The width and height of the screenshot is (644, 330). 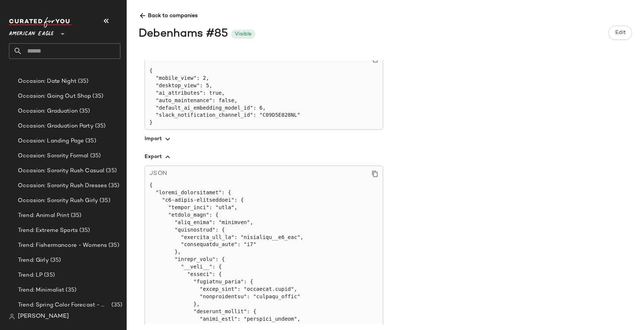 What do you see at coordinates (620, 33) in the screenshot?
I see `span: Edit` at bounding box center [620, 33].